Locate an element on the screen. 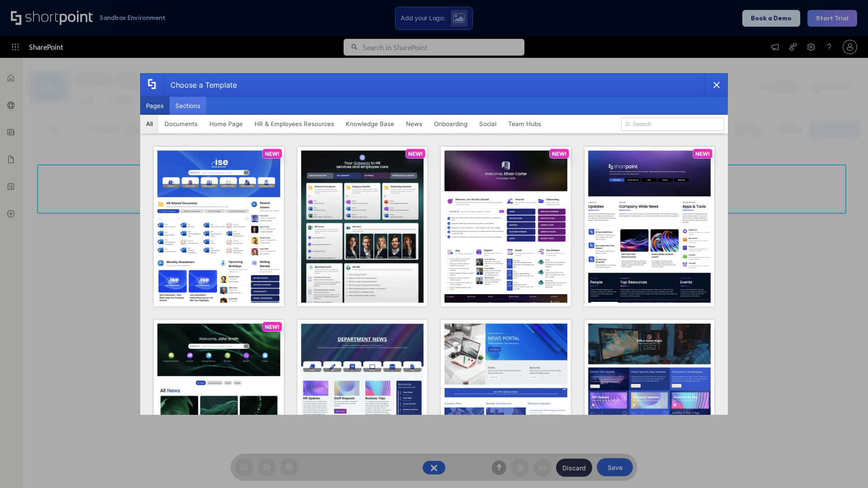 This screenshot has width=868, height=488. button: Documents is located at coordinates (181, 124).